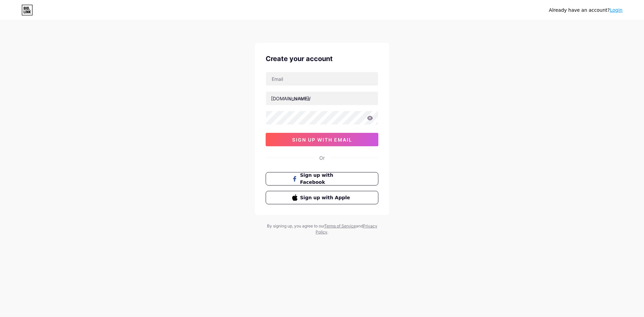 This screenshot has height=317, width=644. What do you see at coordinates (322, 139) in the screenshot?
I see `button: sign up with email` at bounding box center [322, 139].